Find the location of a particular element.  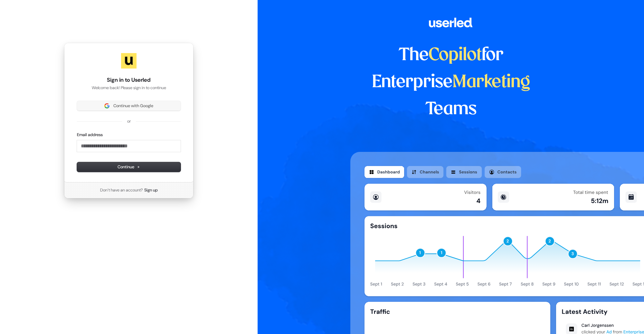

button: Continue is located at coordinates (129, 167).